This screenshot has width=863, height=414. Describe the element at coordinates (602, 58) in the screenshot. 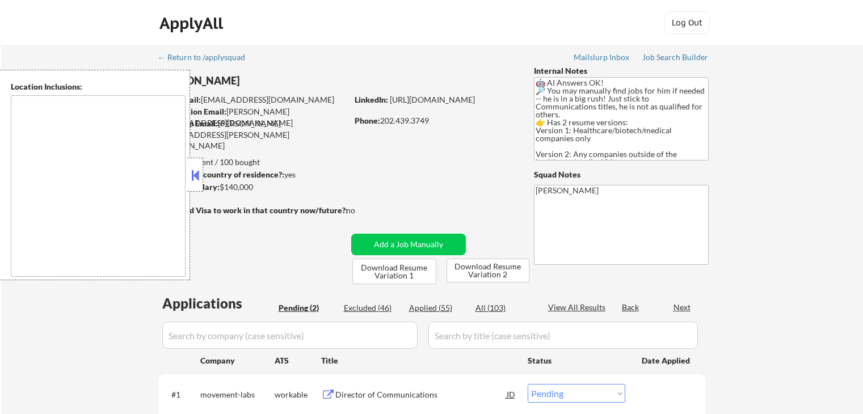

I see `a: Mailslurp Inbox` at that location.